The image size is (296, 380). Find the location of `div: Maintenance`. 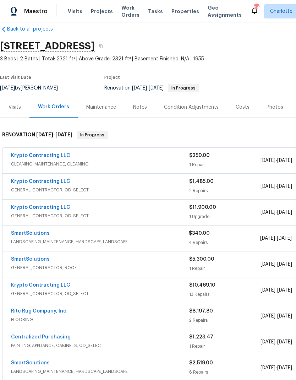

div: Maintenance is located at coordinates (101, 107).